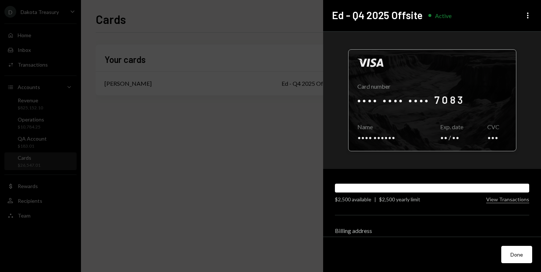 The height and width of the screenshot is (272, 541). What do you see at coordinates (400, 199) in the screenshot?
I see `div: $2,500 yearly limit` at bounding box center [400, 199].